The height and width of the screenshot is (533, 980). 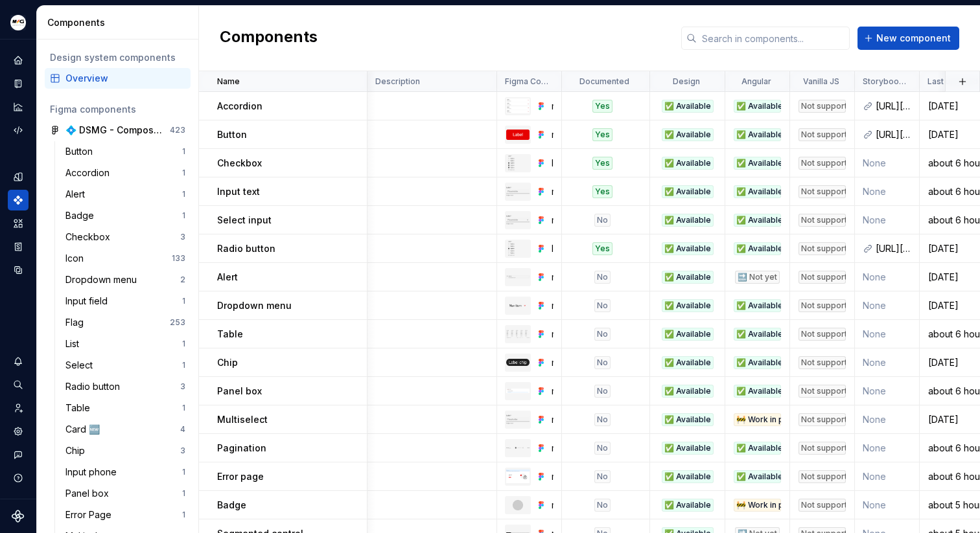 What do you see at coordinates (518, 419) in the screenshot?
I see `img: mgds-multiselect` at bounding box center [518, 419].